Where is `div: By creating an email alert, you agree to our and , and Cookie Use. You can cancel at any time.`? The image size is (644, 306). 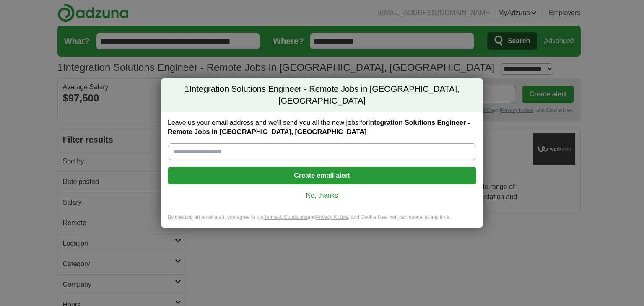 div: By creating an email alert, you agree to our and , and Cookie Use. You can cancel at any time. is located at coordinates (322, 220).